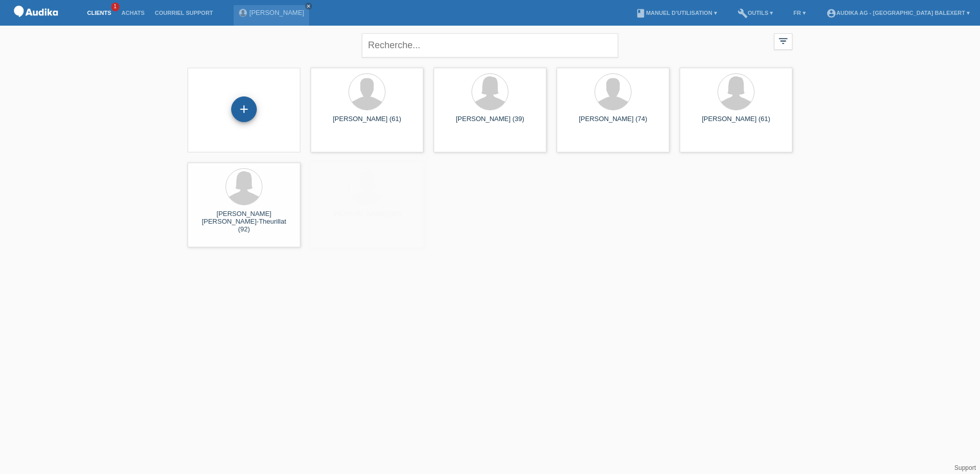 This screenshot has width=980, height=474. I want to click on div: Enregistrer le client, so click(244, 109).